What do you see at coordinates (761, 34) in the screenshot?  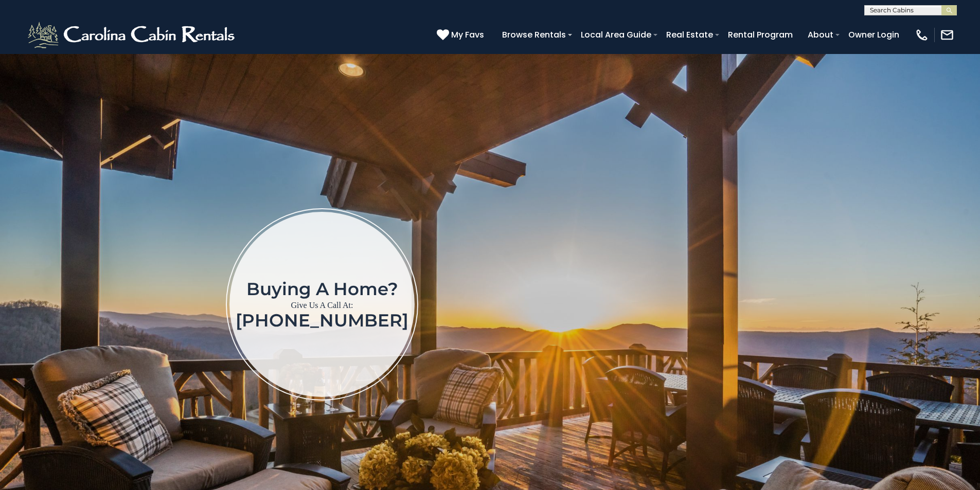 I see `a: Rental Program` at bounding box center [761, 34].